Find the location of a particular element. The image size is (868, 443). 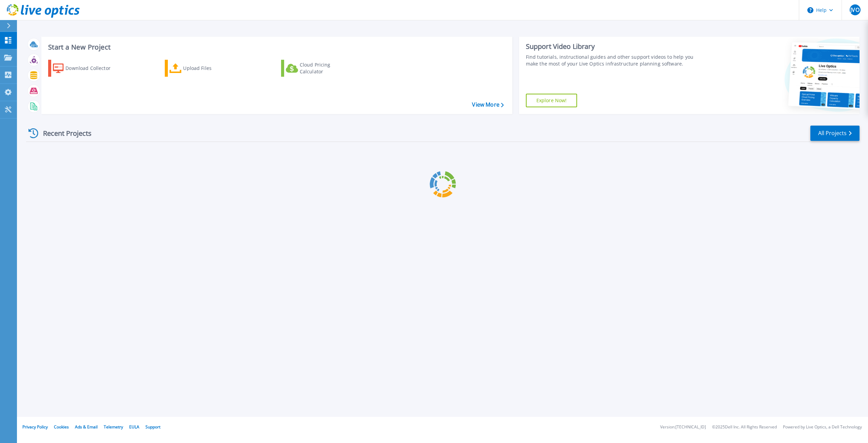

li: Powered by Live Optics, a Dell Technology is located at coordinates (822, 427).